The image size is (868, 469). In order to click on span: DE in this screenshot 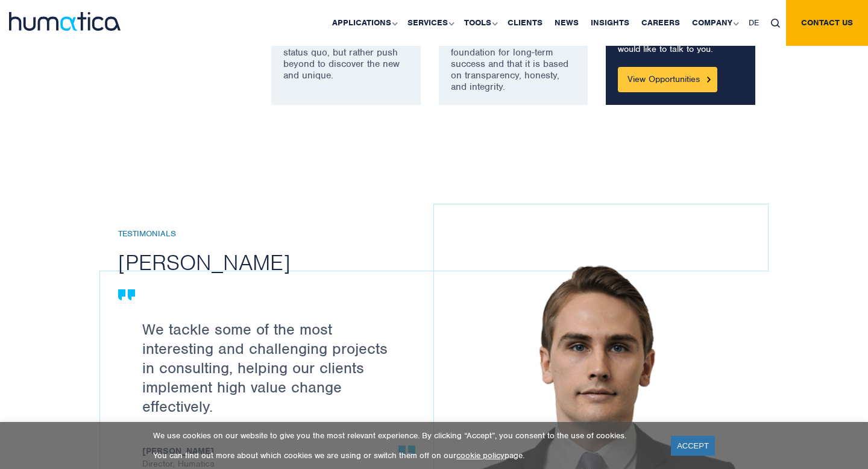, I will do `click(753, 22)`.